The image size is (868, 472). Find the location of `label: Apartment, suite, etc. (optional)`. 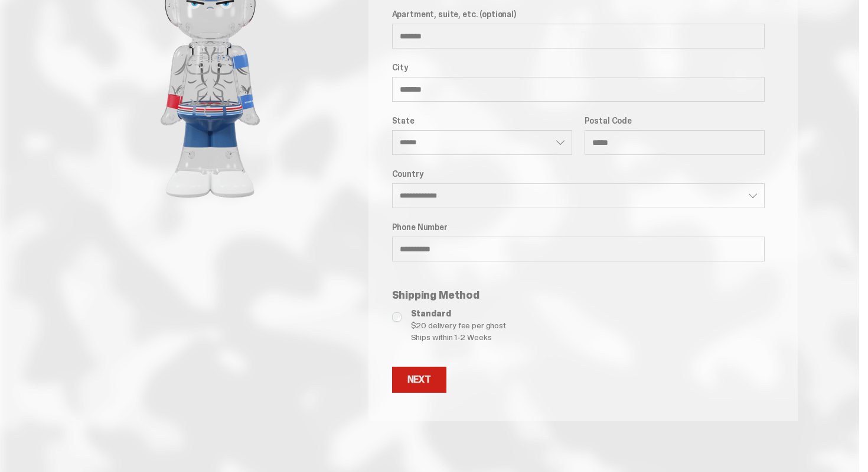

label: Apartment, suite, etc. (optional) is located at coordinates (579, 14).